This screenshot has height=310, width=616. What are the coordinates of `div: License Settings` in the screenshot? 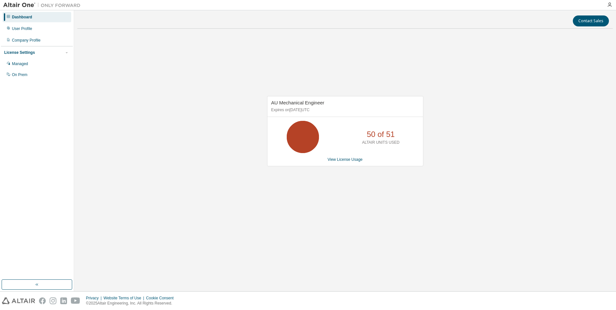 It's located at (19, 52).